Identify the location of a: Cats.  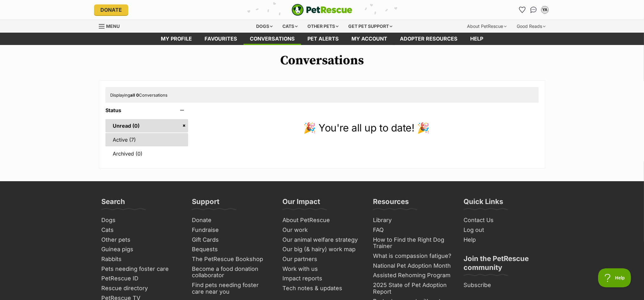
(141, 230).